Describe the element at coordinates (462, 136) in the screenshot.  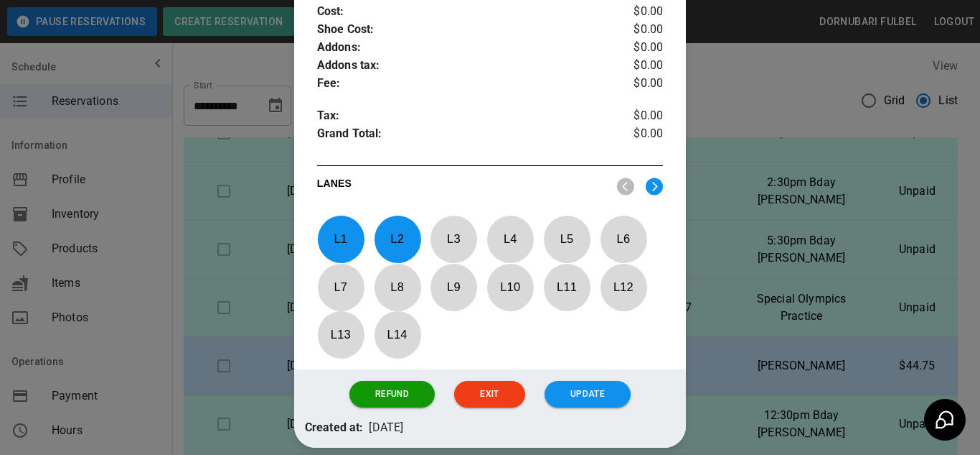
I see `p: Grand Total :` at that location.